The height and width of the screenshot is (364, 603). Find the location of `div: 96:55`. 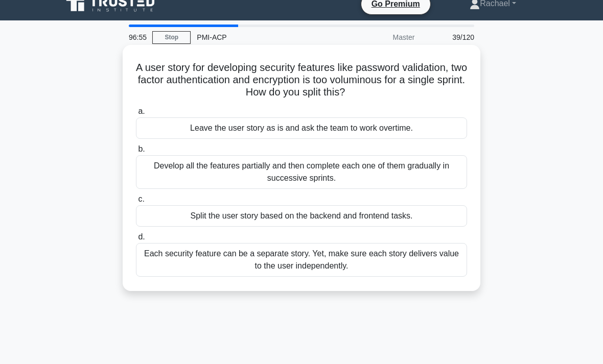

div: 96:55 is located at coordinates (137, 37).